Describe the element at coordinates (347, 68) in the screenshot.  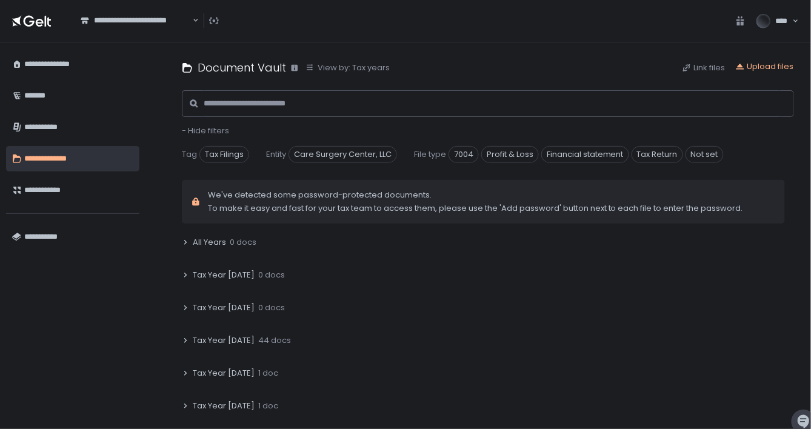
I see `button: View by: Tax years` at that location.